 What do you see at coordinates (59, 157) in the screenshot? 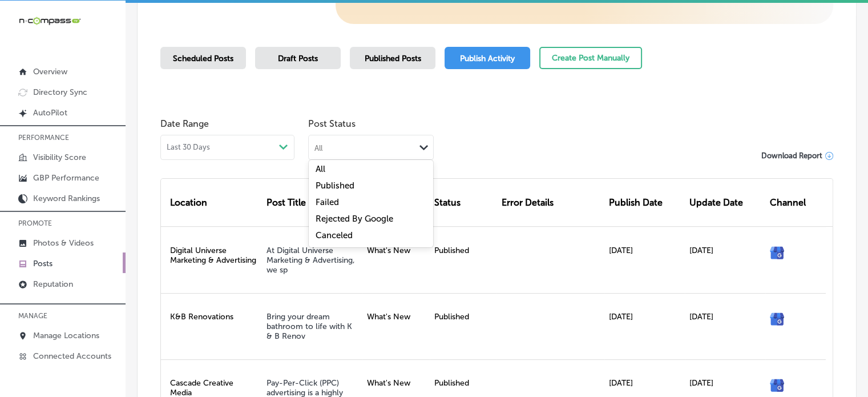
I see `p: Visibility Score` at bounding box center [59, 157].